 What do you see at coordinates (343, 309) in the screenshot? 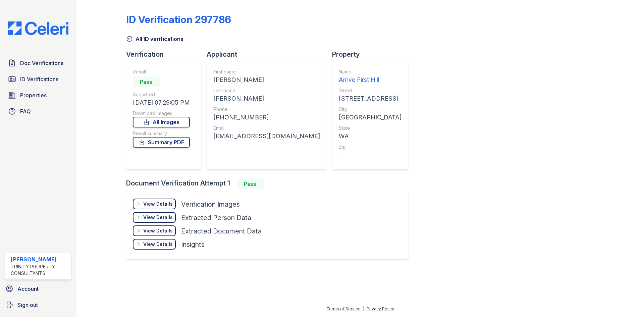
I see `a: Terms of Service` at bounding box center [343, 309].